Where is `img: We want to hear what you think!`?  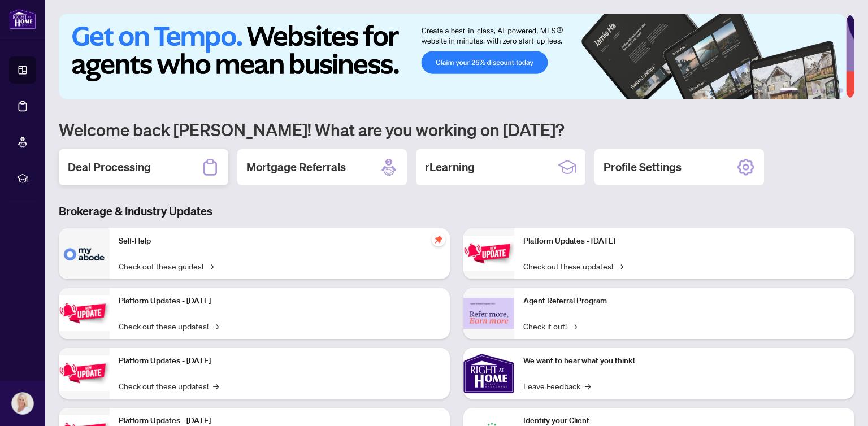 img: We want to hear what you think! is located at coordinates (489, 374).